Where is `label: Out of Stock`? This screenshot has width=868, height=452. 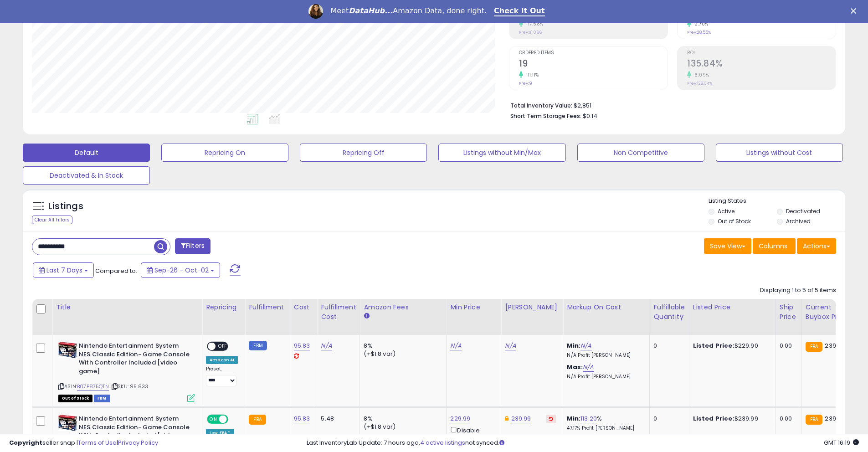 label: Out of Stock is located at coordinates (734, 221).